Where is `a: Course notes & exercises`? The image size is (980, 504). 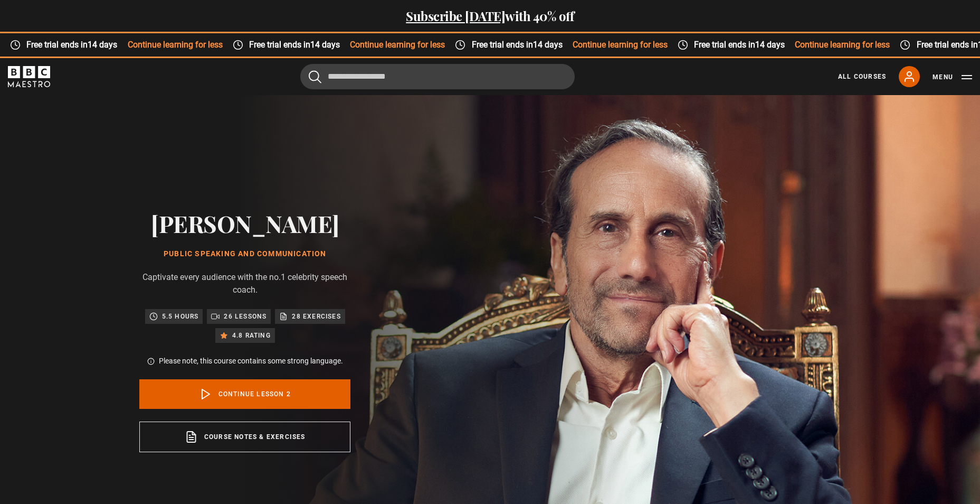 a: Course notes & exercises is located at coordinates (245, 437).